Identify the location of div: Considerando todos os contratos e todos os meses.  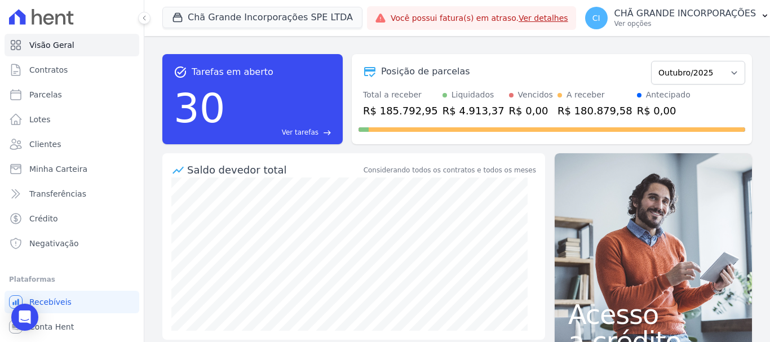
(450, 170).